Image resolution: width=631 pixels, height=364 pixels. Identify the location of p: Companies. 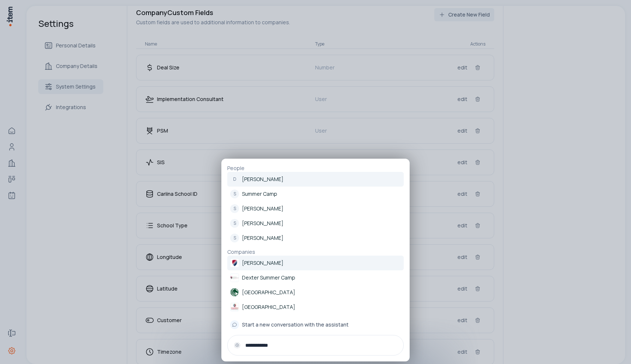
(316, 252).